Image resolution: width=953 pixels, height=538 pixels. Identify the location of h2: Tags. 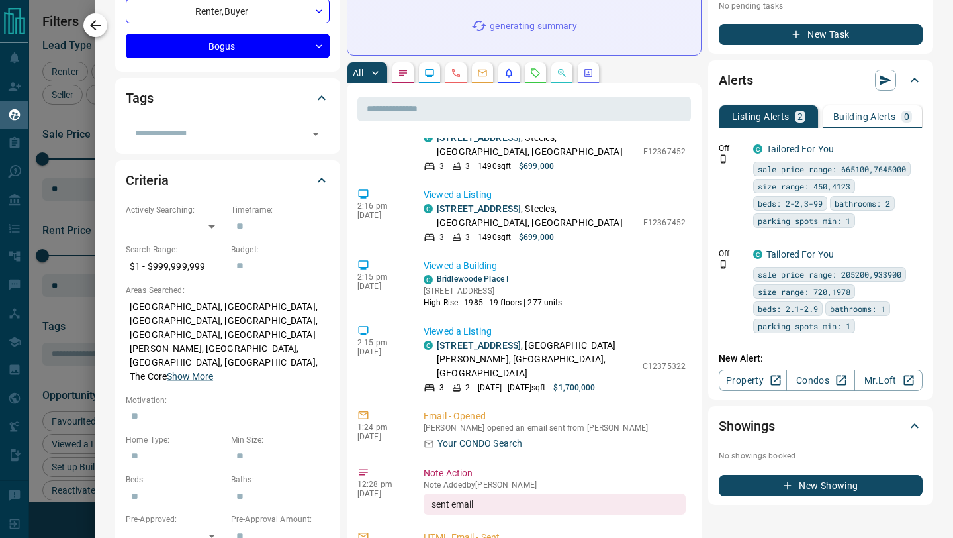
(139, 98).